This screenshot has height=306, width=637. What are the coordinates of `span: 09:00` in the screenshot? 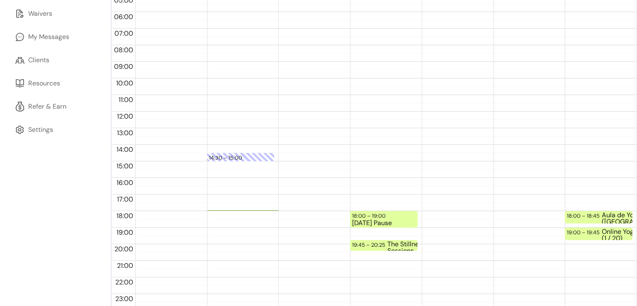 It's located at (124, 66).